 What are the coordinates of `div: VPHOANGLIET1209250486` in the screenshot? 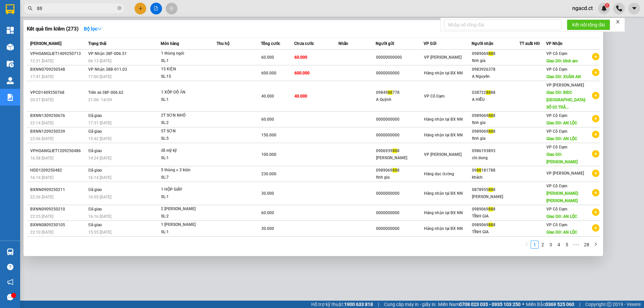 It's located at (58, 151).